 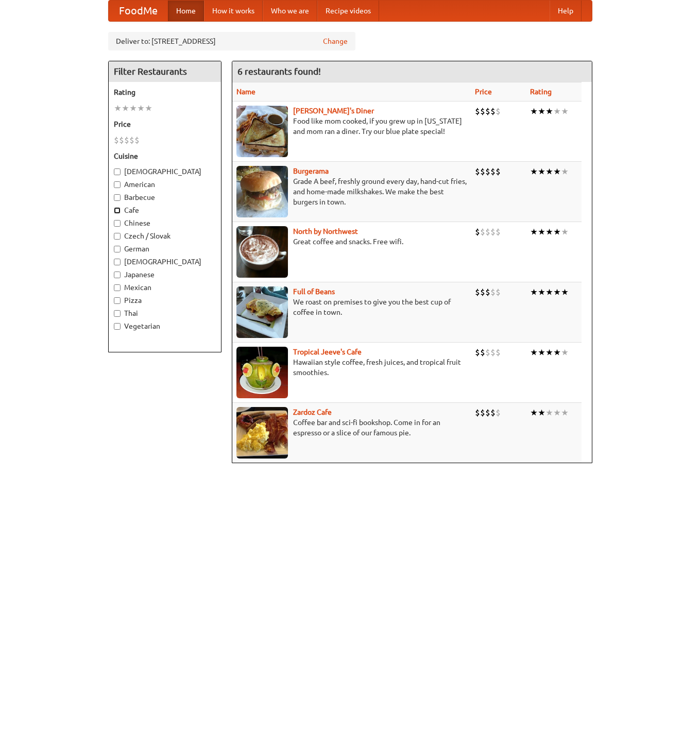 I want to click on label: Chinese, so click(x=165, y=223).